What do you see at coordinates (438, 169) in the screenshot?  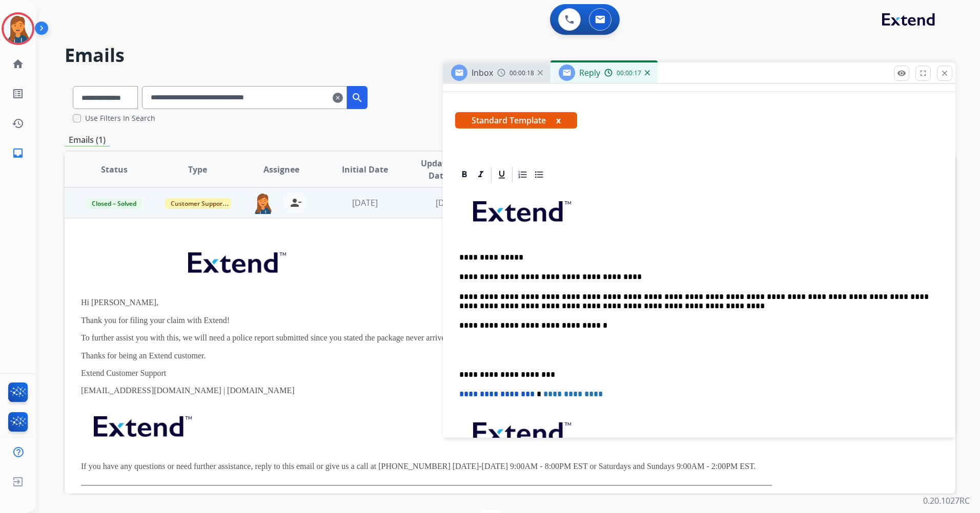 I see `span: Updated Date` at bounding box center [438, 169].